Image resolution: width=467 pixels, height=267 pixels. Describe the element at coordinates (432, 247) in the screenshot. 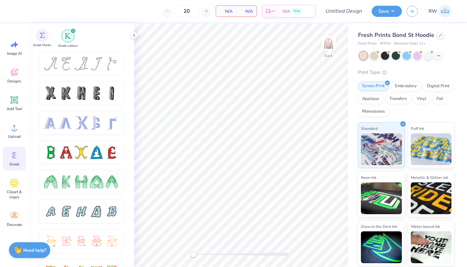

I see `img: Water based Ink` at that location.